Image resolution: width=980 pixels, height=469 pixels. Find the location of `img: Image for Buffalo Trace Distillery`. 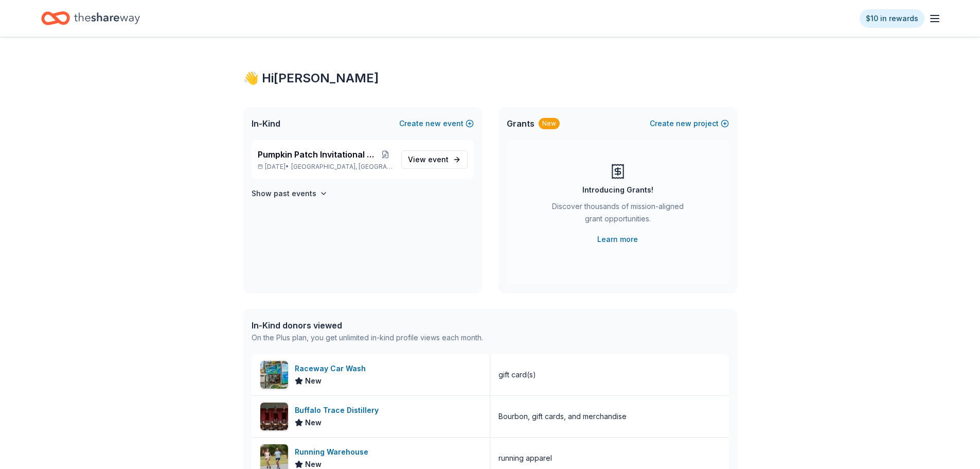

img: Image for Buffalo Trace Distillery is located at coordinates (274, 416).